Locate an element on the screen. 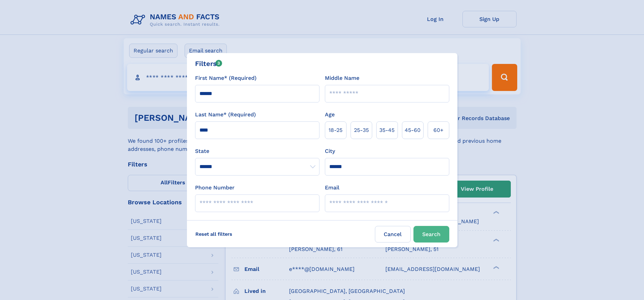 Image resolution: width=644 pixels, height=300 pixels. label: Cancel is located at coordinates (393, 234).